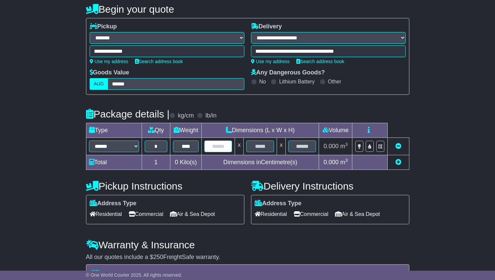 This screenshot has height=280, width=495. Describe the element at coordinates (103, 27) in the screenshot. I see `label: Pickup` at that location.